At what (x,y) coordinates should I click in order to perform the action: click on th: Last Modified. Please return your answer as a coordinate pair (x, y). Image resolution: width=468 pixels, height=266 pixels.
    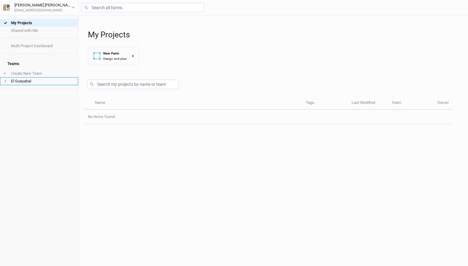
    Looking at the image, I should click on (368, 103).